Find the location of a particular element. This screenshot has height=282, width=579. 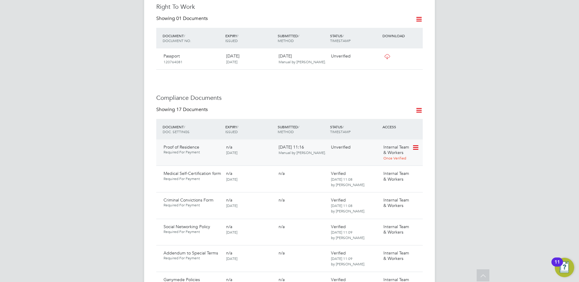

span: Medical Self-Certification form is located at coordinates (192, 174).